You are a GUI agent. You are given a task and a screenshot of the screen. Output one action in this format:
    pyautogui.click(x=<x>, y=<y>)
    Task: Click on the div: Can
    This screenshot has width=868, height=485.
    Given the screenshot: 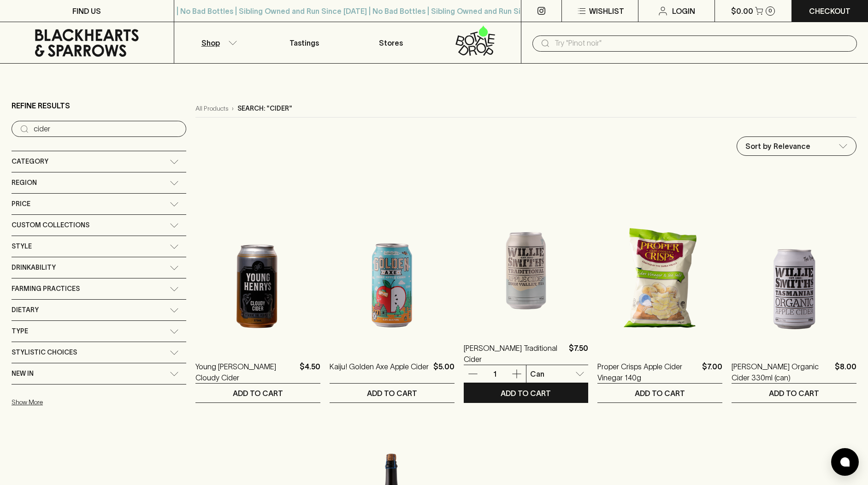 What is the action you would take?
    pyautogui.click(x=558, y=374)
    